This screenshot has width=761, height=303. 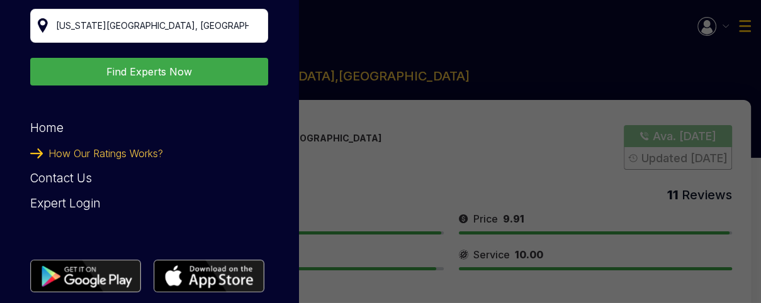 What do you see at coordinates (149, 26) in the screenshot?
I see `input: Your City` at bounding box center [149, 26].